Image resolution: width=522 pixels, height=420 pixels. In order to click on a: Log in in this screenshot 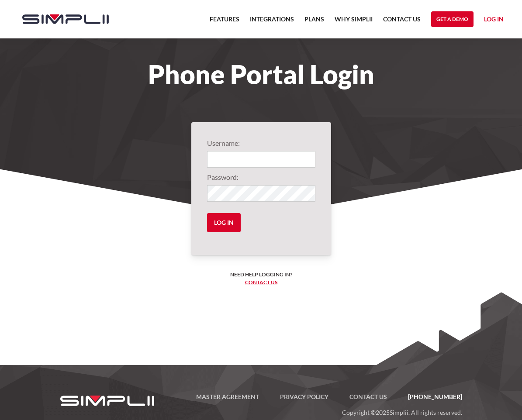, I will do `click(493, 20)`.